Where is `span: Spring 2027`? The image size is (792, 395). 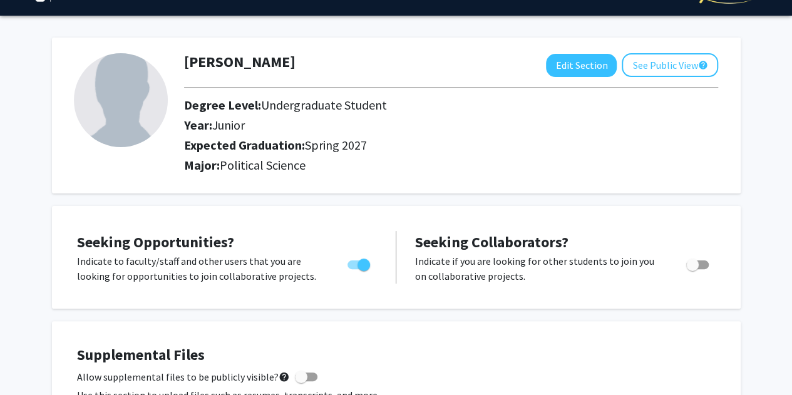 span: Spring 2027 is located at coordinates (336, 145).